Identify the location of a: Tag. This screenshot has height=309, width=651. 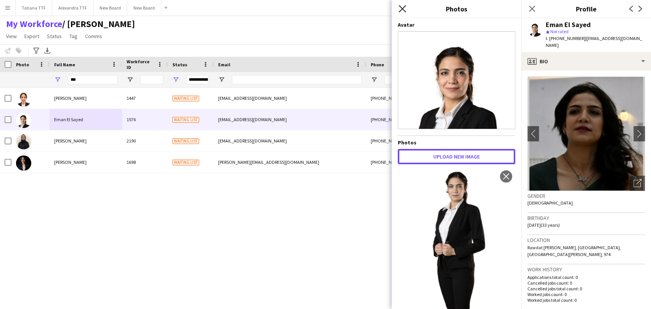
(73, 36).